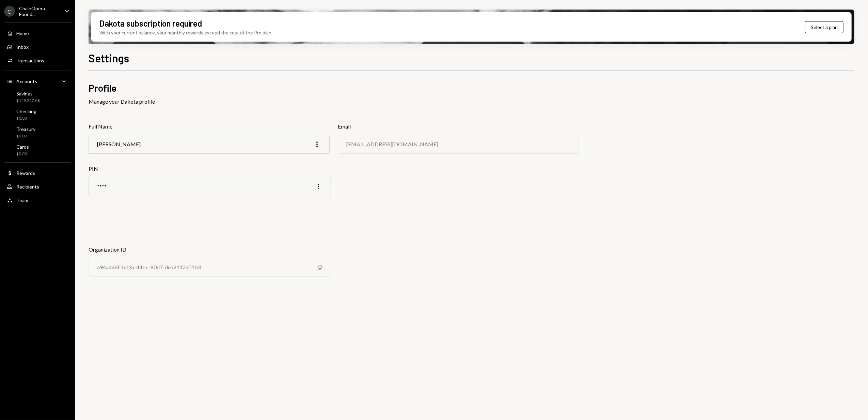  What do you see at coordinates (22, 33) in the screenshot?
I see `div: Home` at bounding box center [22, 33].